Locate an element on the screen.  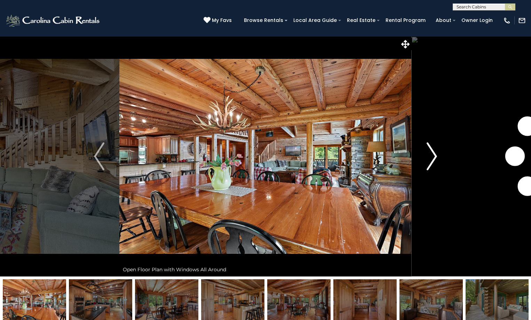
a: Rental Program is located at coordinates (405, 20).